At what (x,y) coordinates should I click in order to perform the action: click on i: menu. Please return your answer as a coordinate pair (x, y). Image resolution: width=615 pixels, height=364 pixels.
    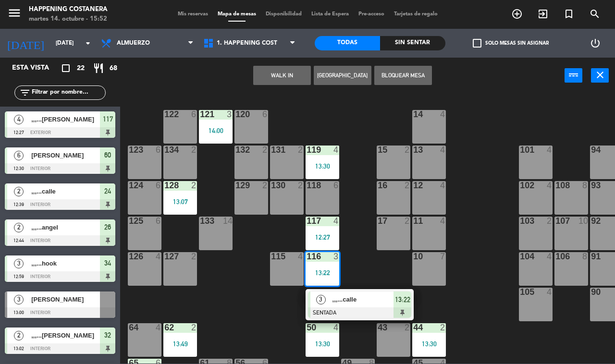
    Looking at the image, I should click on (14, 13).